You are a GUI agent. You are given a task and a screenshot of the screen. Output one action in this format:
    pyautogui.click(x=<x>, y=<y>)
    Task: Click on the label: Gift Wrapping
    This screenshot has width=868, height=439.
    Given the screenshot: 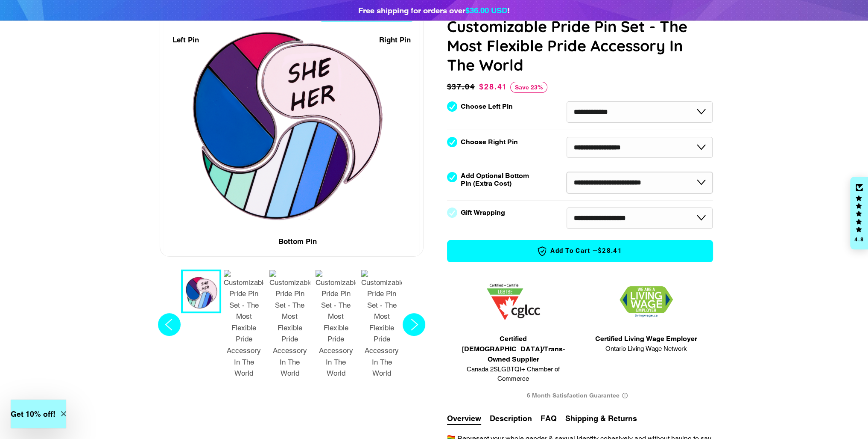 What is the action you would take?
    pyautogui.click(x=483, y=212)
    